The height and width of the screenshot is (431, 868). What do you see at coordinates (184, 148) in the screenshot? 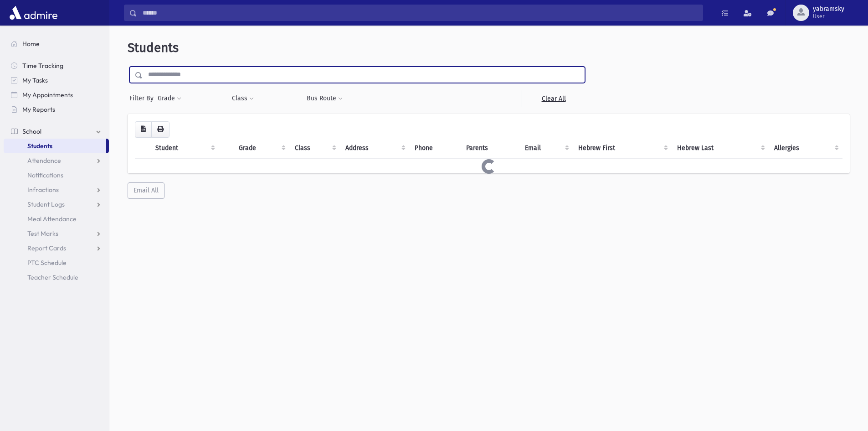
I see `th: Student` at bounding box center [184, 148].